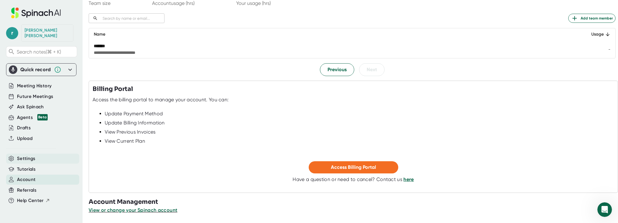 The image size is (618, 223). I want to click on button: Upload, so click(25, 138).